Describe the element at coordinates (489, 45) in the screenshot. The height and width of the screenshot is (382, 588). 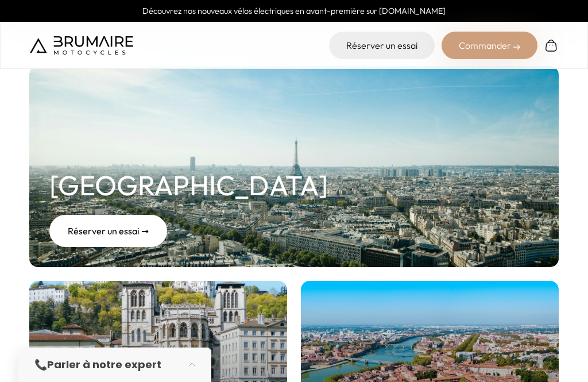
I see `div: Commander` at that location.